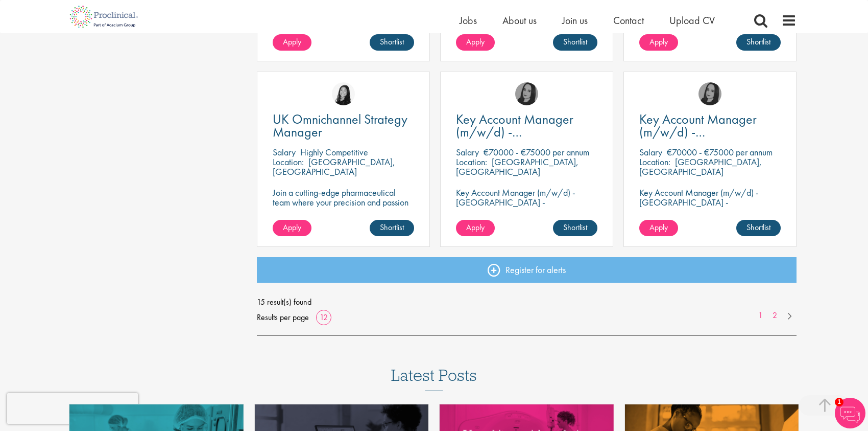 The image size is (868, 431). I want to click on p: Join a cutting-edge pharmaceutical team where your precision and passion for strategy will help s..., so click(343, 207).